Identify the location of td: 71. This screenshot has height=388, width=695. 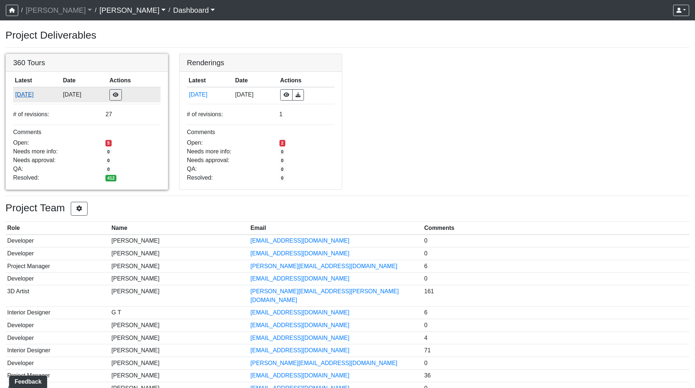
(556, 351).